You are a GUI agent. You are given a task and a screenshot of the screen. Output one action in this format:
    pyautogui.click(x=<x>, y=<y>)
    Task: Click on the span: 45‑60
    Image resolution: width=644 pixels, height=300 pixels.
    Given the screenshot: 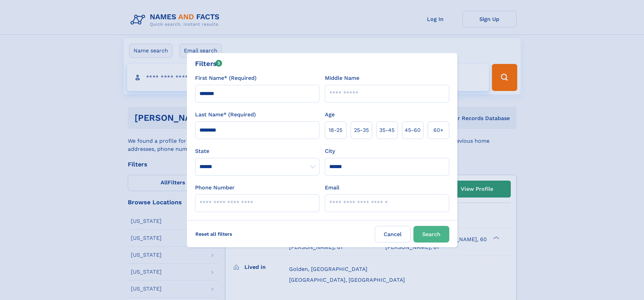 What is the action you would take?
    pyautogui.click(x=412, y=130)
    